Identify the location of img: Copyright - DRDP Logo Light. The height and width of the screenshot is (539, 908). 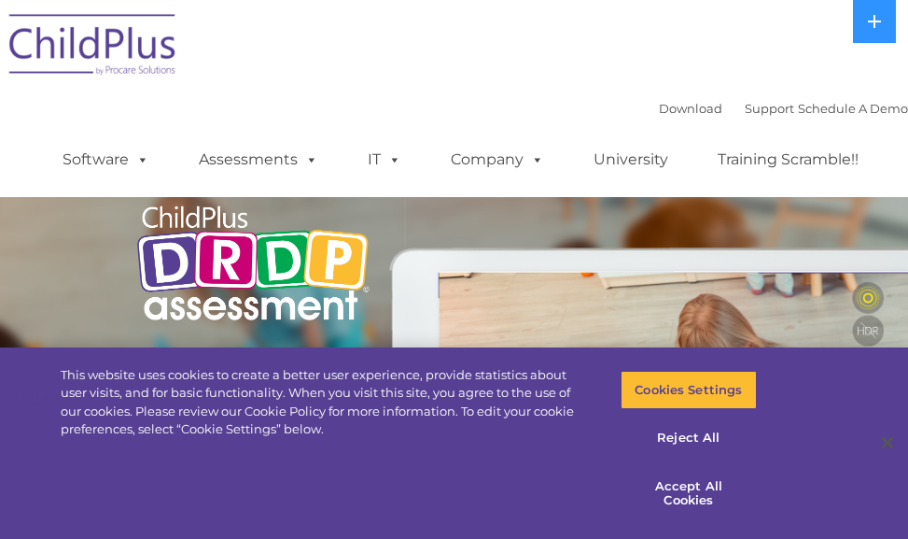
(253, 264).